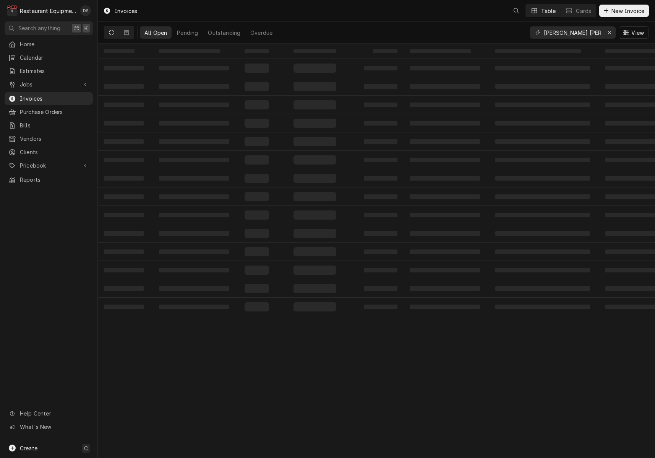 The image size is (655, 458). Describe the element at coordinates (12, 11) in the screenshot. I see `div: R` at that location.